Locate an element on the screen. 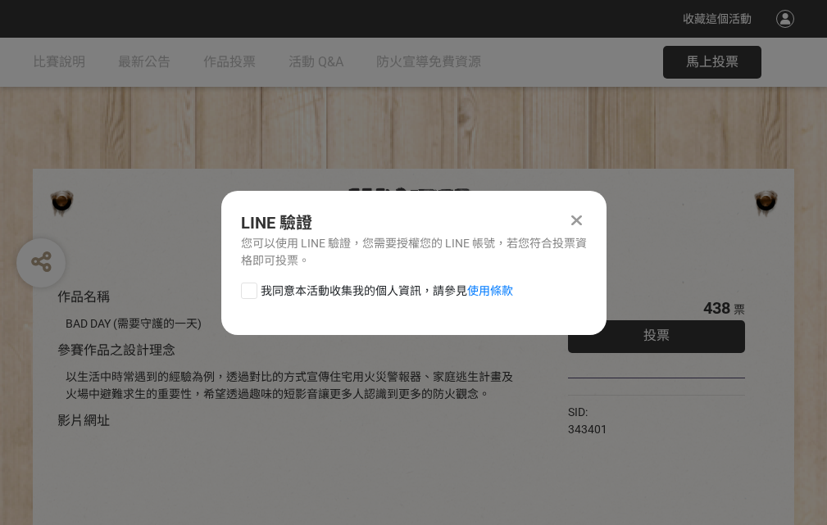 The image size is (827, 525). span: 最新公告 is located at coordinates (144, 61).